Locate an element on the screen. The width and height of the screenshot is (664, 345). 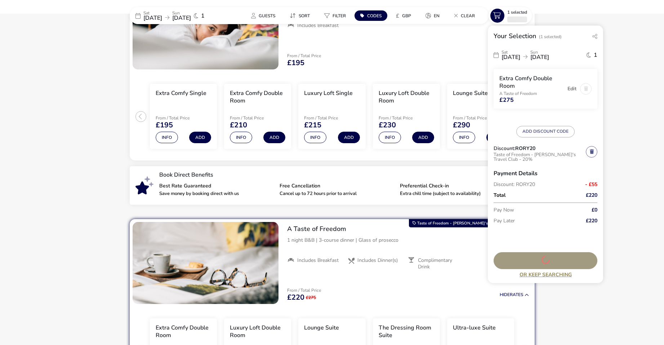
span: Complimentary Drink is located at coordinates (440, 264).